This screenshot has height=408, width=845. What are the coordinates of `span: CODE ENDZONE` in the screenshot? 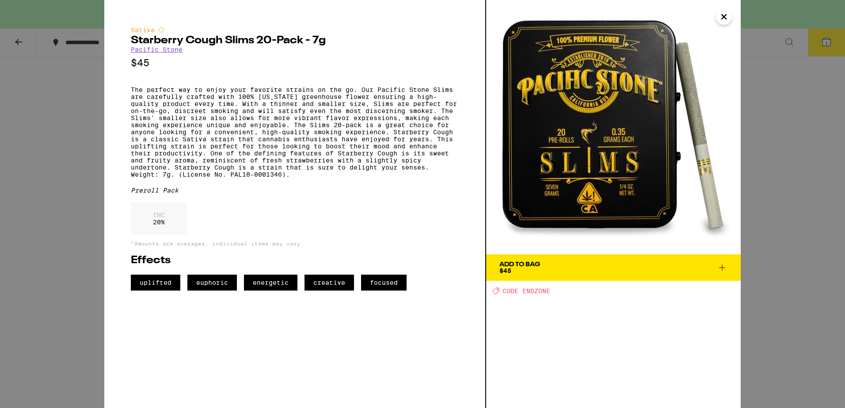 It's located at (526, 291).